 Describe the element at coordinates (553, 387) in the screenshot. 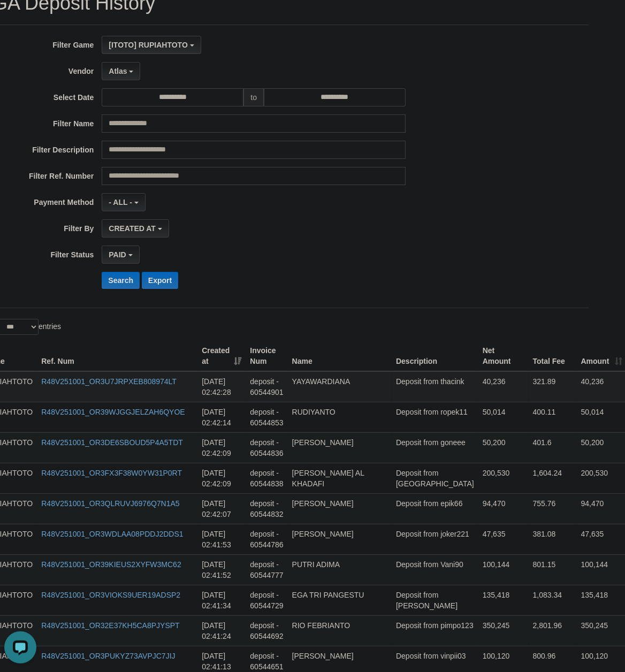

I see `td: 321.89` at that location.